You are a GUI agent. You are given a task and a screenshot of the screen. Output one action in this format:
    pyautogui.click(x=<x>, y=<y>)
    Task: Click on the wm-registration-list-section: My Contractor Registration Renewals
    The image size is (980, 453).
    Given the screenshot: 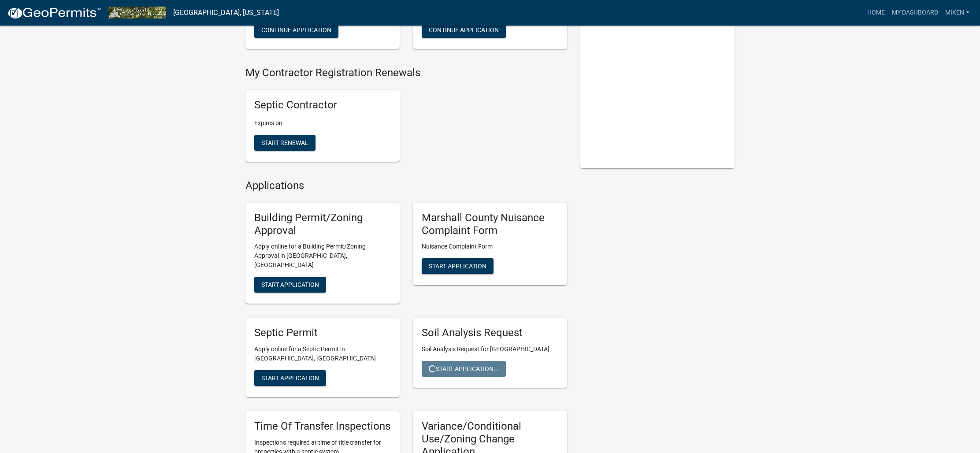 What is the action you would take?
    pyautogui.click(x=406, y=117)
    